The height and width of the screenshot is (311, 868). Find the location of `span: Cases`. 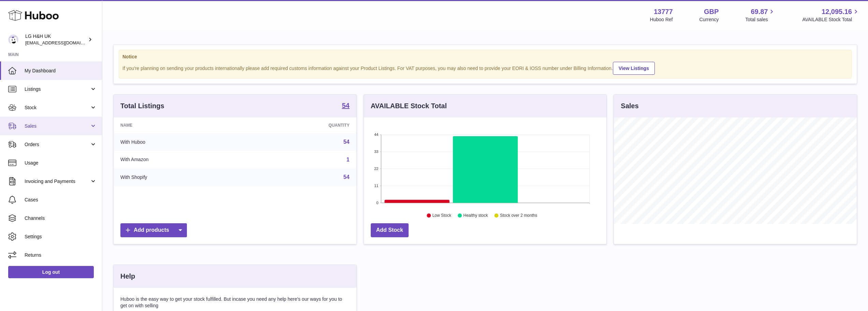

span: Cases is located at coordinates (61, 199).